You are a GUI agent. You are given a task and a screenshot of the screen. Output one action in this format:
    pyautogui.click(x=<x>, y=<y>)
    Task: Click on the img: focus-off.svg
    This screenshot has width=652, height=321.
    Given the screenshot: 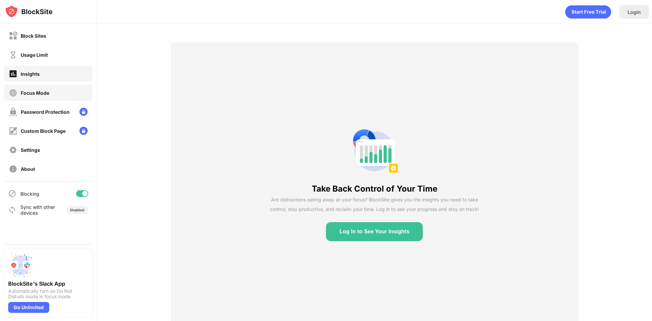 What is the action you would take?
    pyautogui.click(x=13, y=93)
    